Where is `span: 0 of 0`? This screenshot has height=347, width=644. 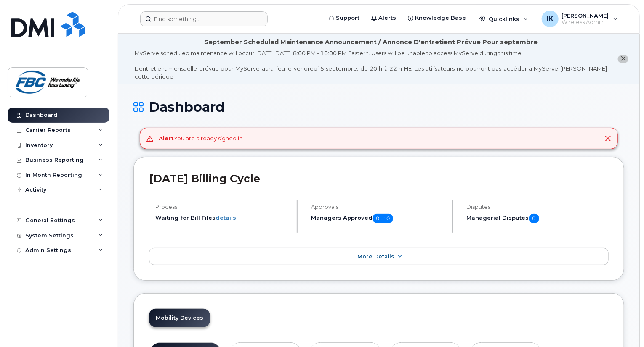
span: 0 of 0 is located at coordinates (382, 218).